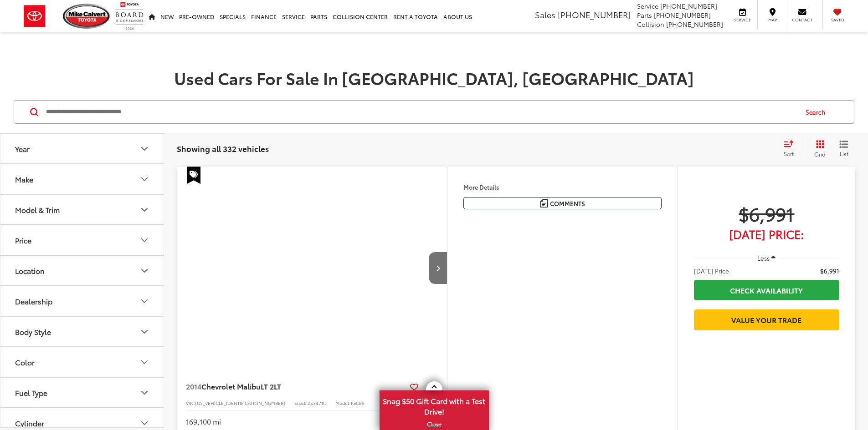 The image size is (868, 430). What do you see at coordinates (271, 386) in the screenshot?
I see `span: LT 2LT` at bounding box center [271, 386].